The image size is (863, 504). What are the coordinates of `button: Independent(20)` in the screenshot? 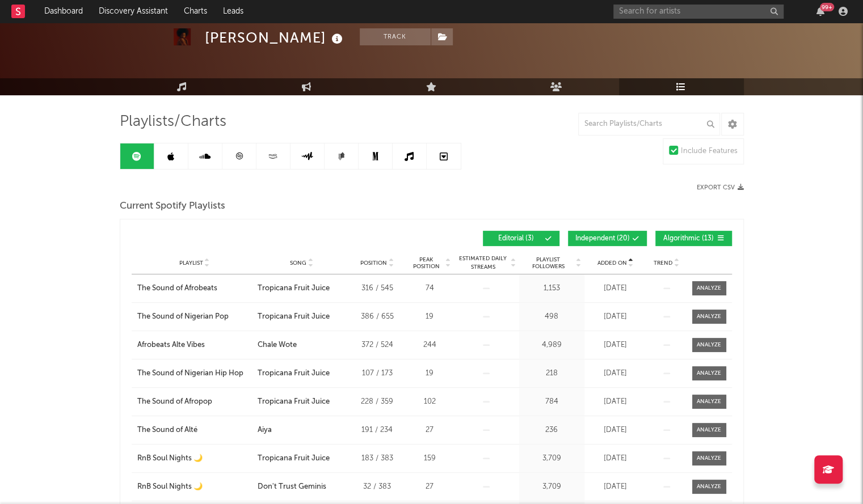 It's located at (606, 238).